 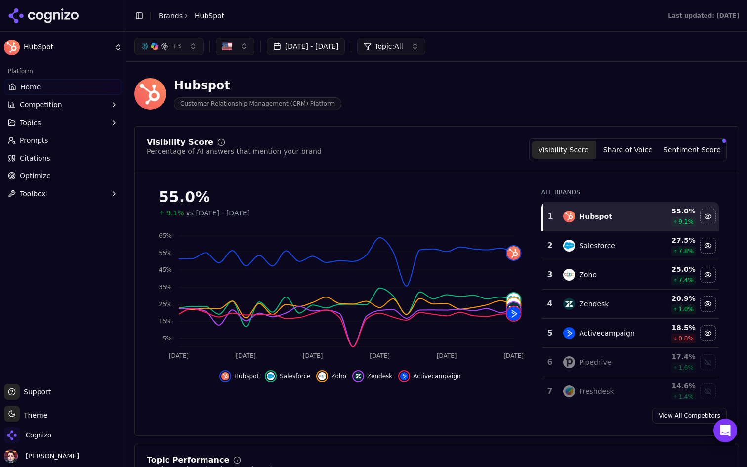 What do you see at coordinates (63, 87) in the screenshot?
I see `a: Home` at bounding box center [63, 87].